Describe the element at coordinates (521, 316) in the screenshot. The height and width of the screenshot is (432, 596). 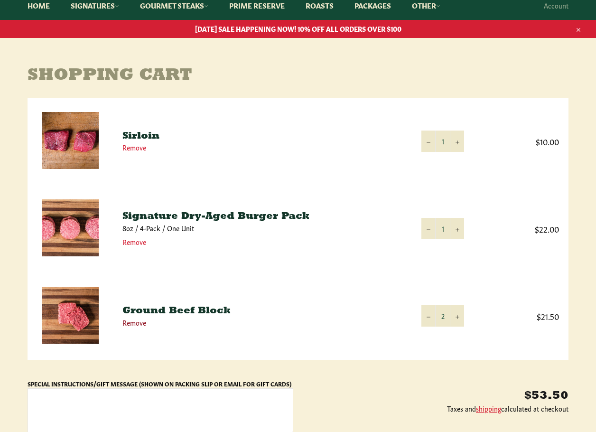
I see `span: $21.50` at that location.